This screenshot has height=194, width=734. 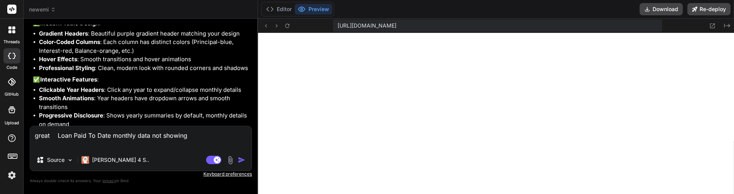 What do you see at coordinates (141, 180) in the screenshot?
I see `p: Always double-check its answers. Your in Bind` at bounding box center [141, 180].